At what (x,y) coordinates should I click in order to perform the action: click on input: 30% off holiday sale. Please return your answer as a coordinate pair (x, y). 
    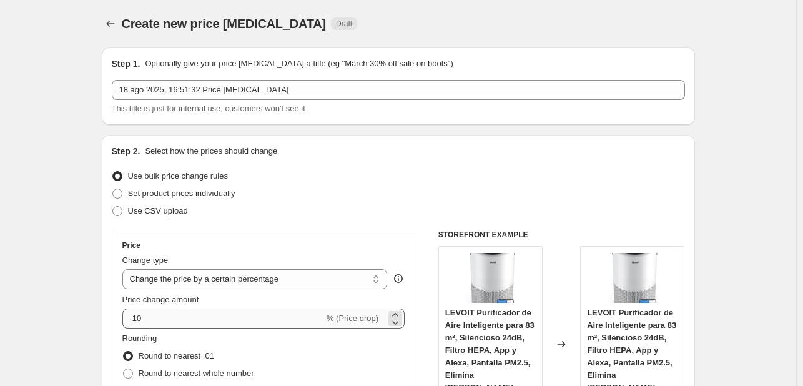
    Looking at the image, I should click on (399, 90).